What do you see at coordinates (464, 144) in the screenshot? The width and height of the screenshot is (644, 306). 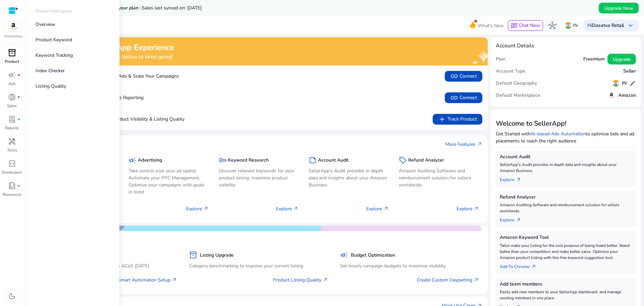 I see `a: More Featuresarrow_outward` at bounding box center [464, 144].